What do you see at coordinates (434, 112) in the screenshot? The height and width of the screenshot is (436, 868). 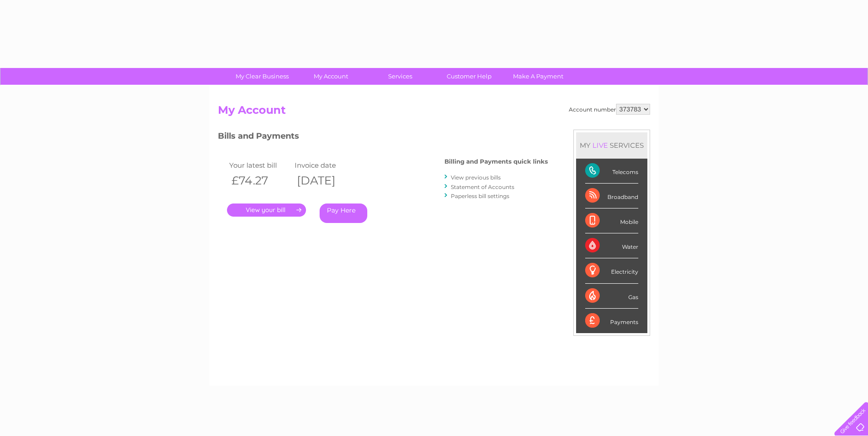 I see `h2: My Account` at bounding box center [434, 112].